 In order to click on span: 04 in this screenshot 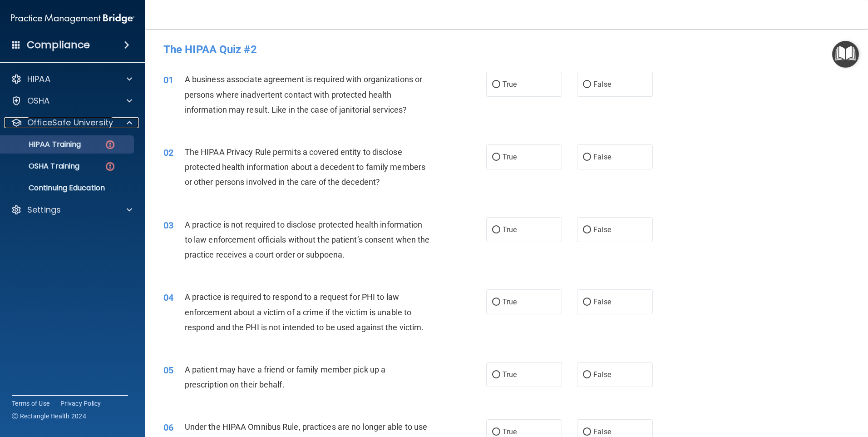, I will do `click(168, 297)`.